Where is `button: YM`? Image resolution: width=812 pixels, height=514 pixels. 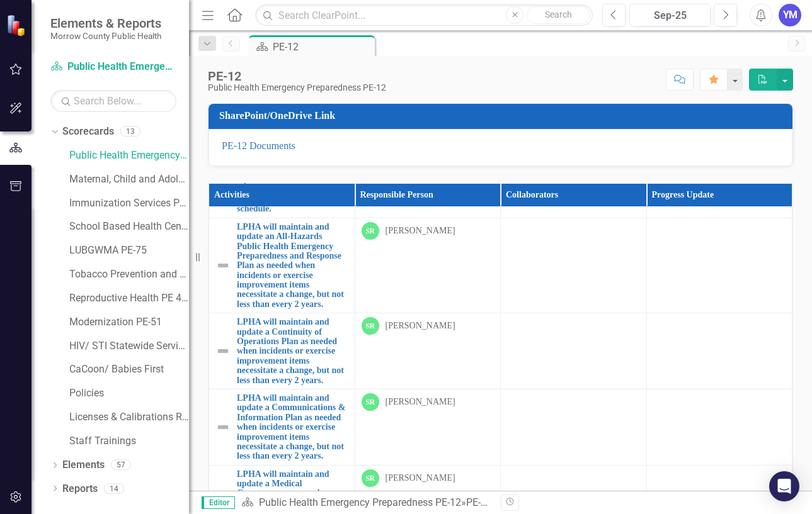
button: YM is located at coordinates (790, 15).